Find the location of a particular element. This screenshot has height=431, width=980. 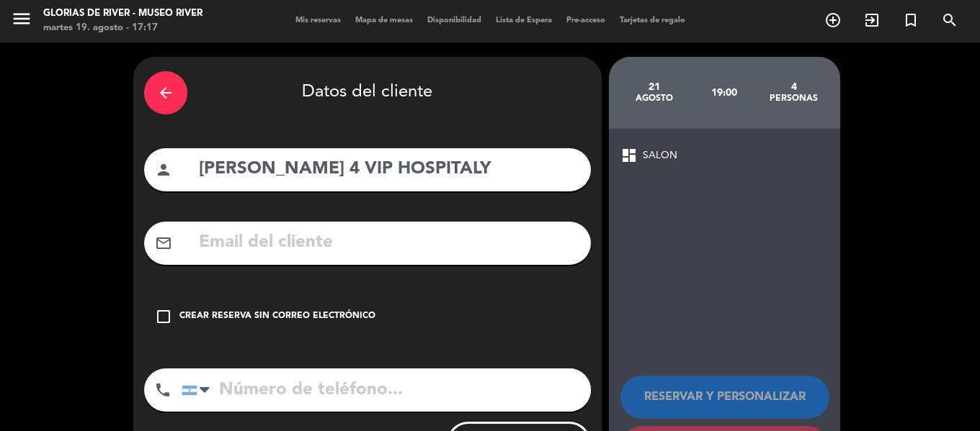

button: RESERVAR Y PERSONALIZAR is located at coordinates (724, 398).